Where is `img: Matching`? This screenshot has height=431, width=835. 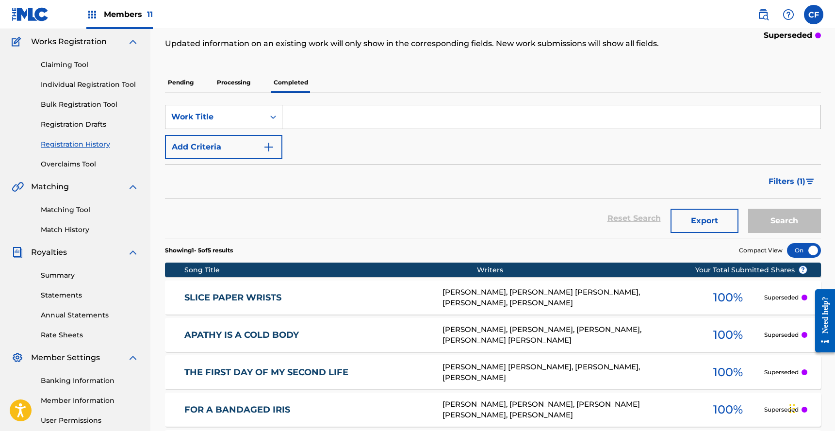
img: Matching is located at coordinates (17, 187).